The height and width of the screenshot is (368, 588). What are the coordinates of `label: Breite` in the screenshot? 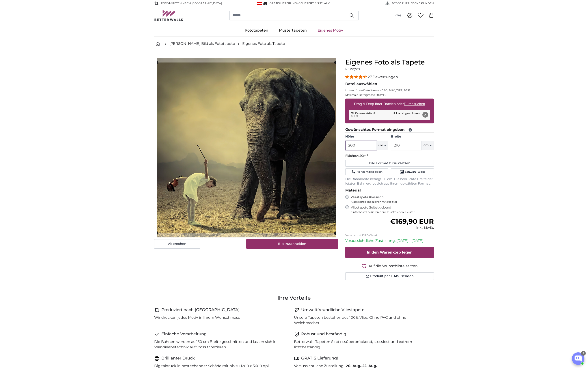 It's located at (412, 136).